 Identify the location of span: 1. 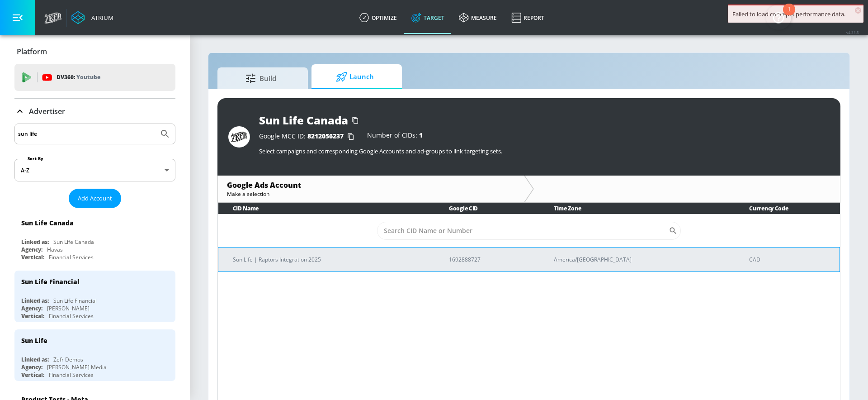
(421, 135).